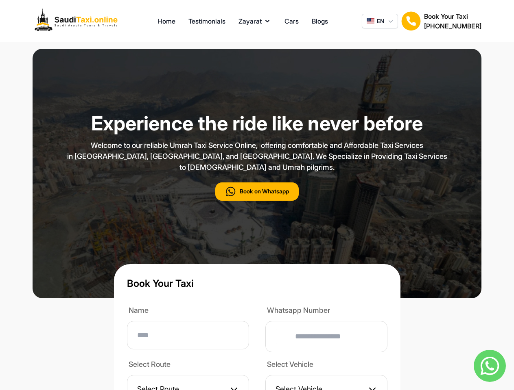  What do you see at coordinates (452, 21) in the screenshot?
I see `div: Book Your Taxi` at bounding box center [452, 21].